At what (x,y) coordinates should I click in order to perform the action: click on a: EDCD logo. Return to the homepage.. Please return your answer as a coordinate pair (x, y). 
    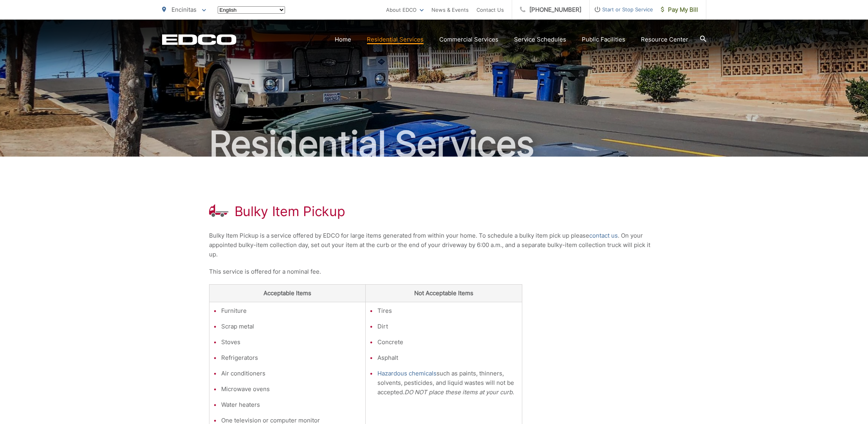
    Looking at the image, I should click on (199, 39).